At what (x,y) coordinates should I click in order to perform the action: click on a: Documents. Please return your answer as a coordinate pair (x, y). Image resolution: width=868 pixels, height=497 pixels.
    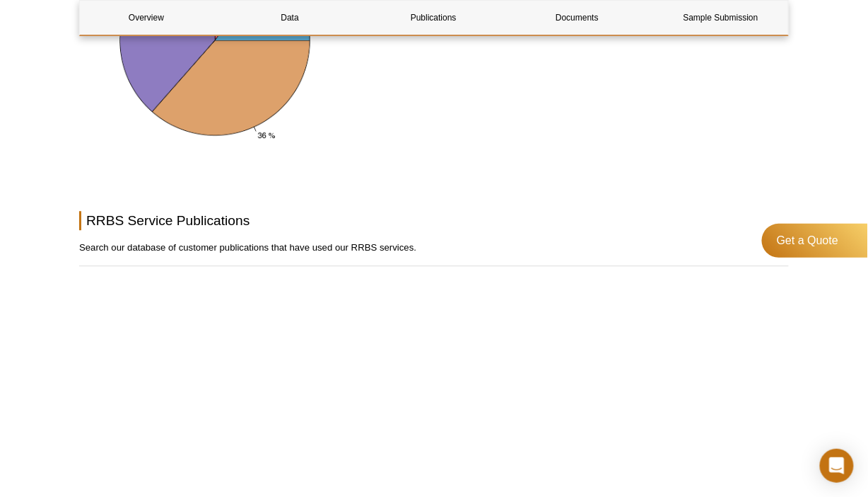
    Looking at the image, I should click on (577, 18).